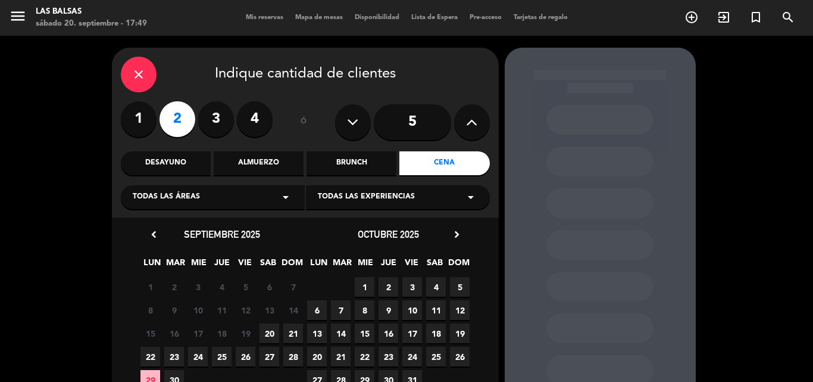 This screenshot has width=813, height=382. Describe the element at coordinates (177, 119) in the screenshot. I see `label: 2` at that location.